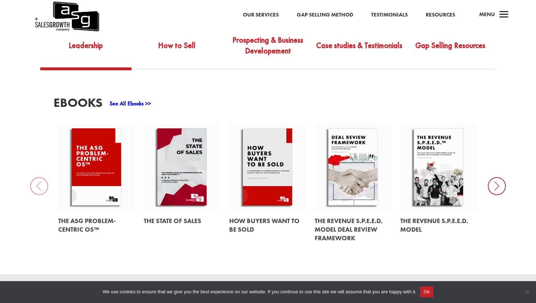 This screenshot has height=303, width=536. Describe the element at coordinates (325, 15) in the screenshot. I see `a: Gap Selling Method` at that location.